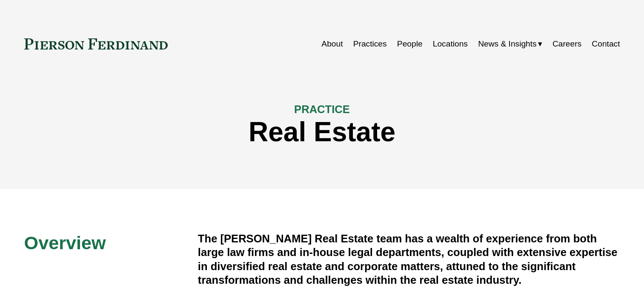 This screenshot has width=644, height=297. I want to click on span: Overview, so click(65, 243).